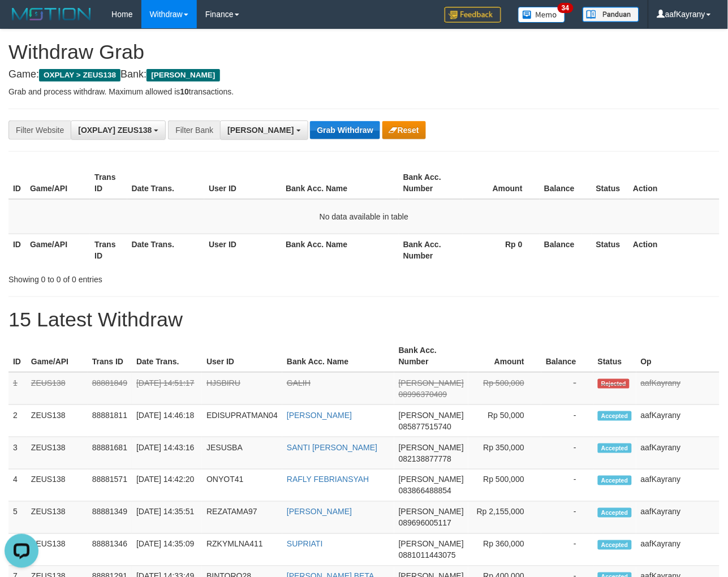  What do you see at coordinates (364, 52) in the screenshot?
I see `h1: Withdraw Grab` at bounding box center [364, 52].